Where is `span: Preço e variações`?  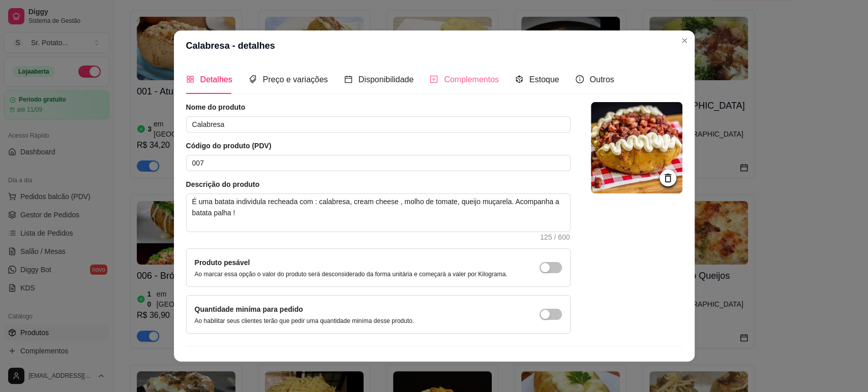
span: Preço e variações is located at coordinates (295, 79).